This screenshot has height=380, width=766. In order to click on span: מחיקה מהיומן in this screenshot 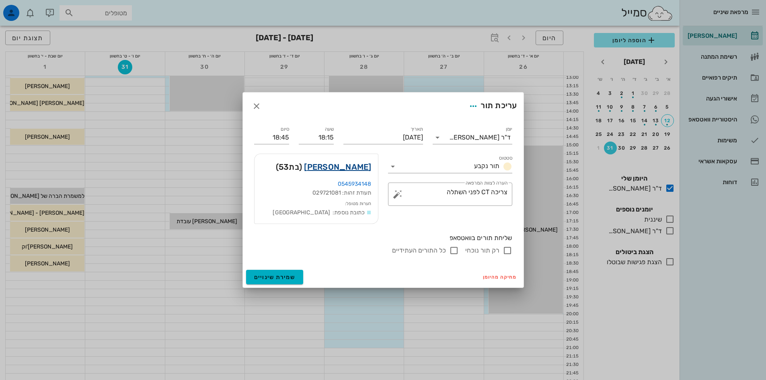, I will do `click(500, 277)`.